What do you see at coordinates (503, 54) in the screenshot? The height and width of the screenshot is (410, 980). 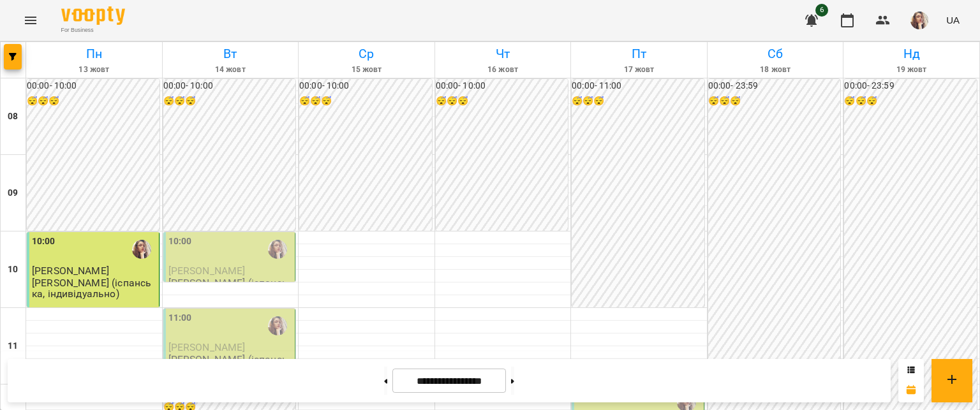 I see `h6: Чт` at bounding box center [503, 54].